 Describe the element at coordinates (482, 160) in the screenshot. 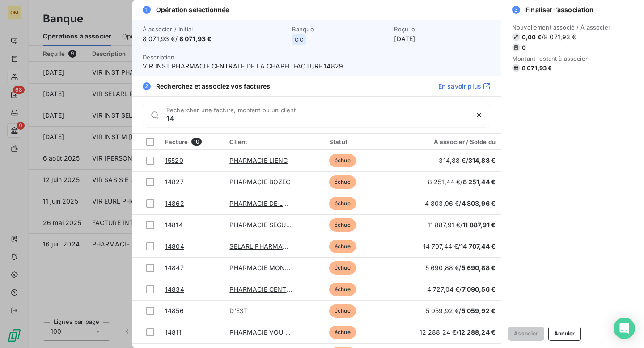

I see `span: 314,88 €` at that location.